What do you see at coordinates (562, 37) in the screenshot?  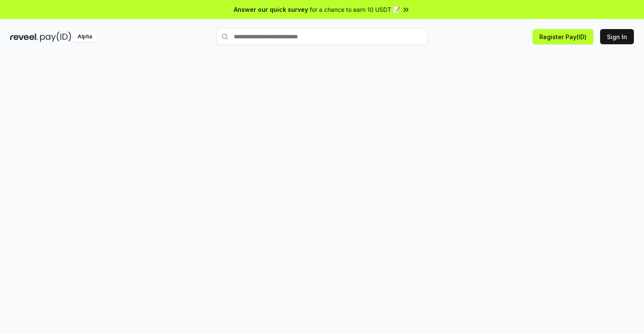 I see `button: Register Pay(ID)` at bounding box center [562, 37].